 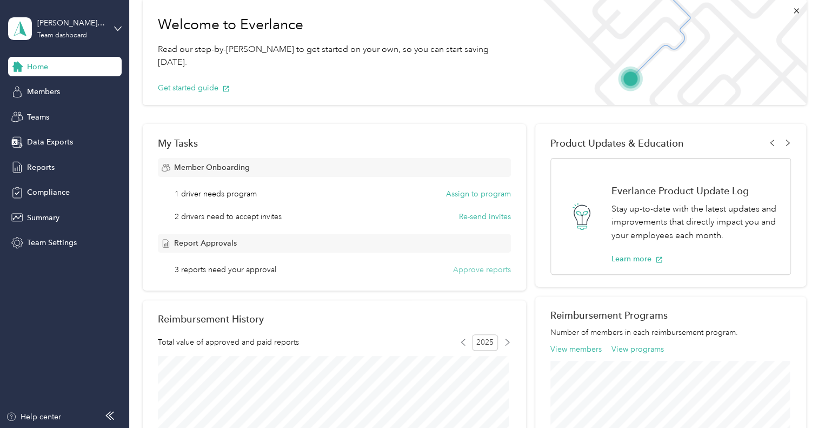 What do you see at coordinates (670, 315) in the screenshot?
I see `h2: Reimbursement Programs` at bounding box center [670, 315].